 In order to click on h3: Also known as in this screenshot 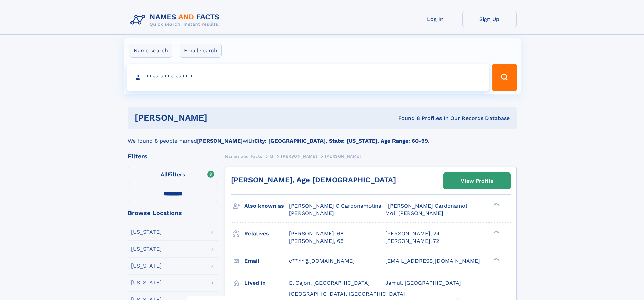, I will do `click(267, 206)`.